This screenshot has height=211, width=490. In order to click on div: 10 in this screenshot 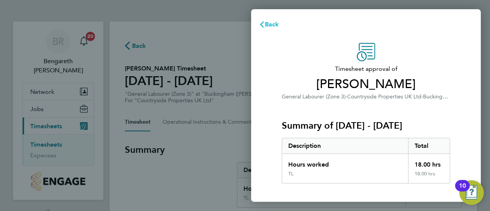, I will do `click(462, 191)`.